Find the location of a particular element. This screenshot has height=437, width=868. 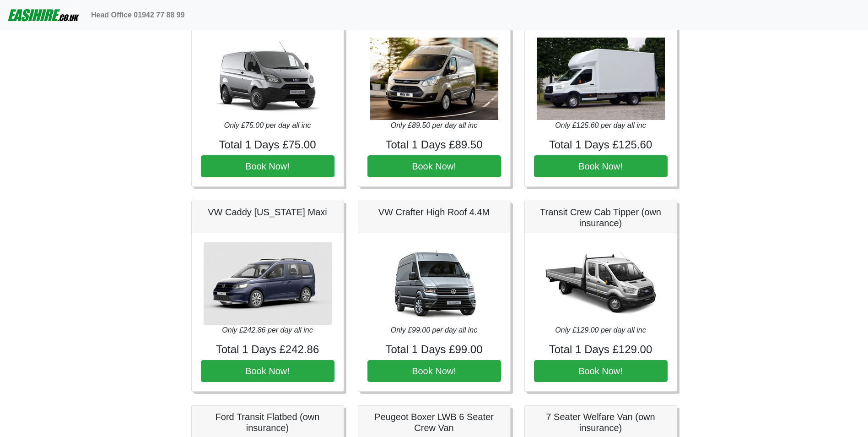

h4: Total 1 Days £129.00 is located at coordinates (601, 349).